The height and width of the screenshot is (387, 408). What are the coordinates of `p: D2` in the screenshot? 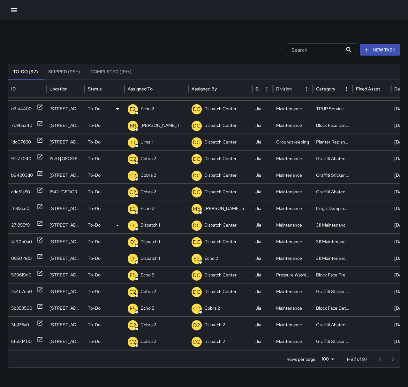 It's located at (197, 325).